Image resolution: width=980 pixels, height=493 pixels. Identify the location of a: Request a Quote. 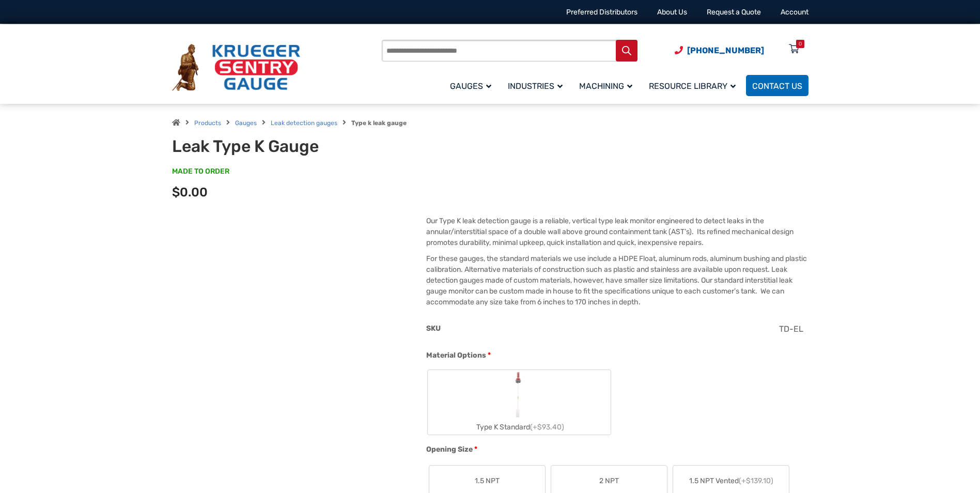
(734, 12).